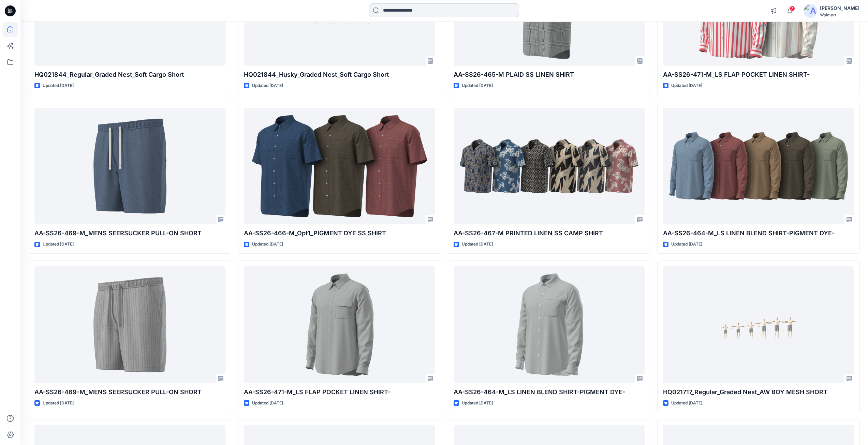 This screenshot has height=445, width=868. I want to click on p: AA-SS26-467-M PRINTED LINEN SS CAMP SHIRT, so click(549, 234).